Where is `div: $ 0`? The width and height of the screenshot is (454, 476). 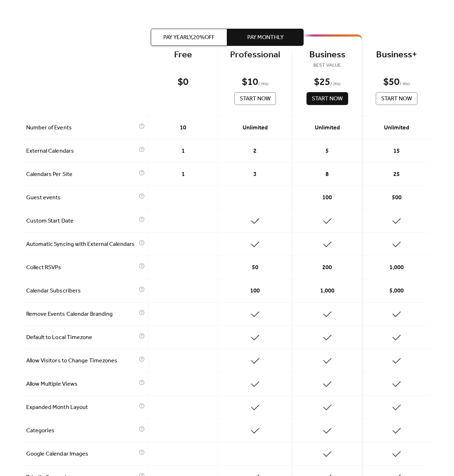
div: $ 0 is located at coordinates (183, 82).